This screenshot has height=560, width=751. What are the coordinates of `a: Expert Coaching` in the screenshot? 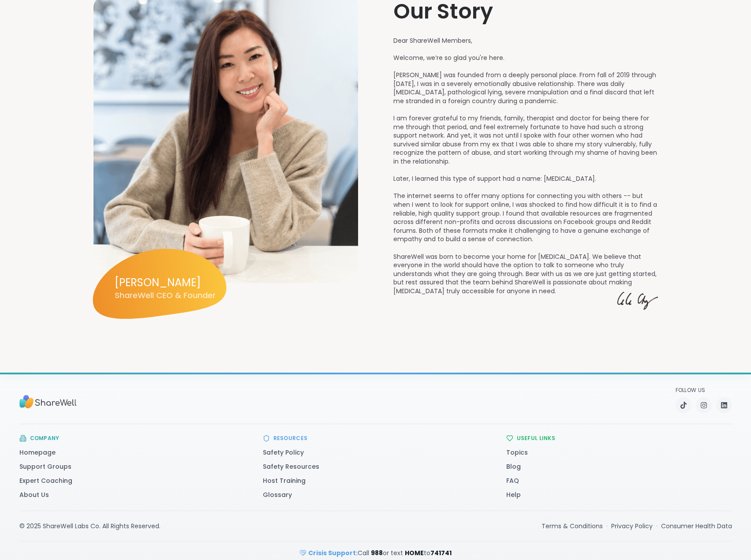 It's located at (46, 481).